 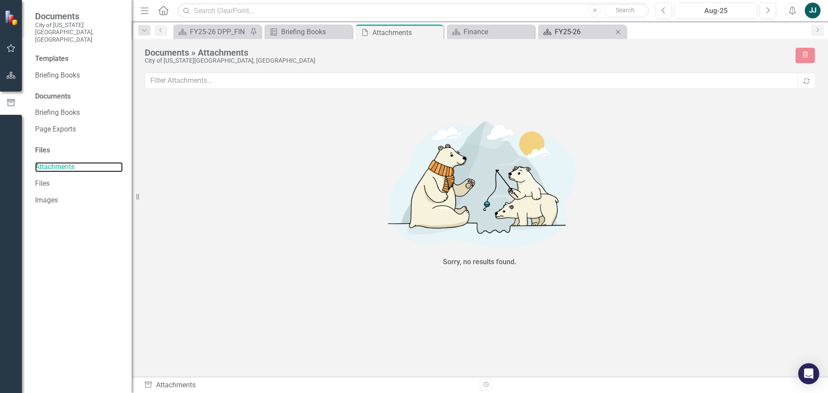 What do you see at coordinates (715, 11) in the screenshot?
I see `div: Aug-25` at bounding box center [715, 11].